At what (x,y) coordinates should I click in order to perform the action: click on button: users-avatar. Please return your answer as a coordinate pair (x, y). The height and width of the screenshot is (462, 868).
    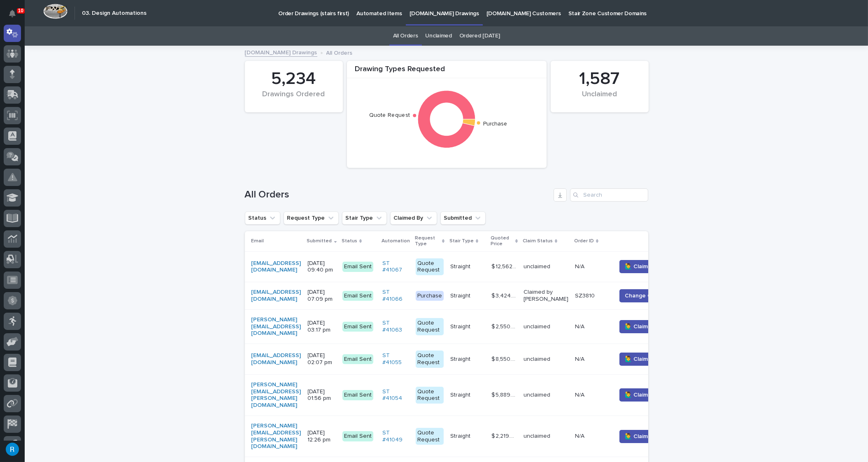
    Looking at the image, I should click on (12, 450).